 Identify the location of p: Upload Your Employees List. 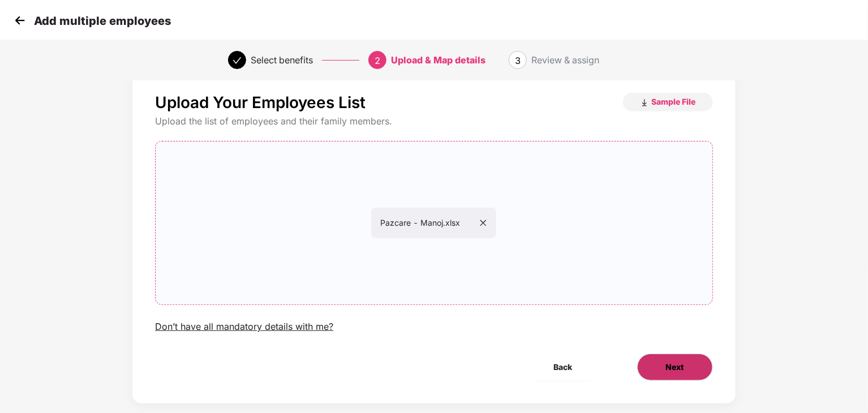
(260, 103).